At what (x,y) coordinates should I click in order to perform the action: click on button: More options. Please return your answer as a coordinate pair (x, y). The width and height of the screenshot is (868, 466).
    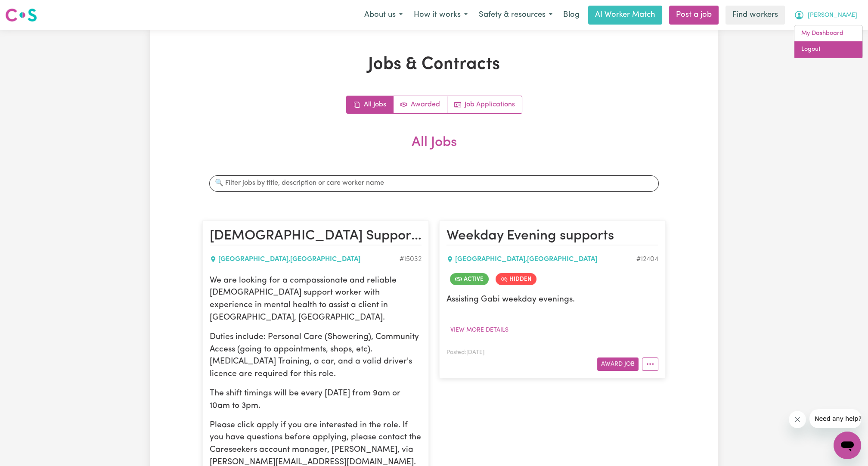
    Looking at the image, I should click on (650, 364).